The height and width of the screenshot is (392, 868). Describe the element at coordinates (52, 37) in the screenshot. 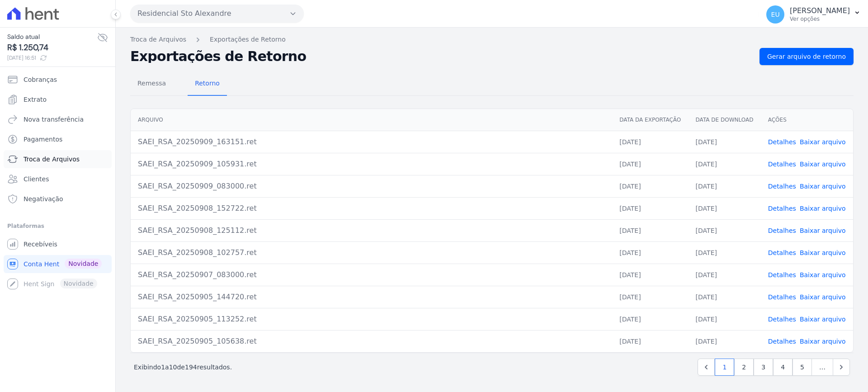

I see `span: Saldo atual` at that location.